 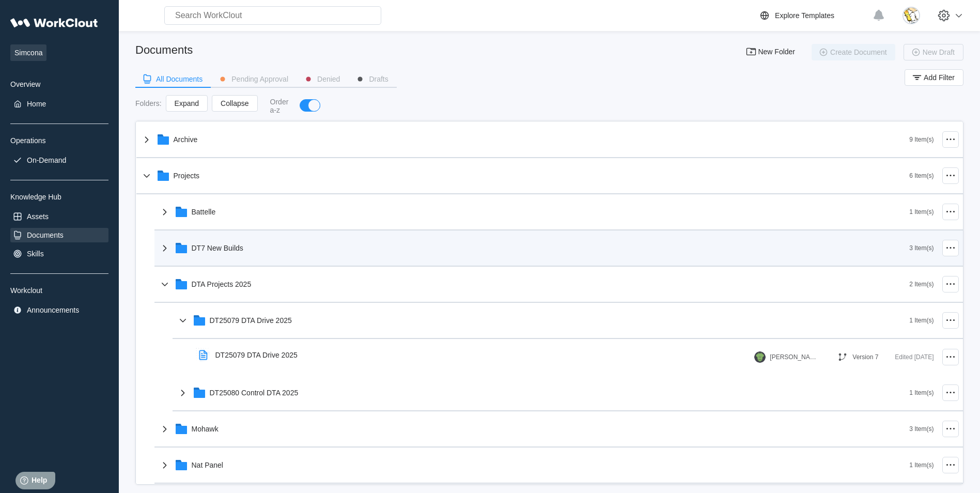 I want to click on span: Expand, so click(x=187, y=103).